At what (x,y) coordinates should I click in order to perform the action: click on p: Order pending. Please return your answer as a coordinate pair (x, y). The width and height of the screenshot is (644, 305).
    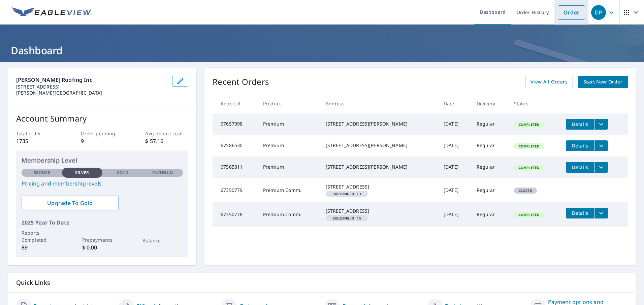
    Looking at the image, I should click on (102, 133).